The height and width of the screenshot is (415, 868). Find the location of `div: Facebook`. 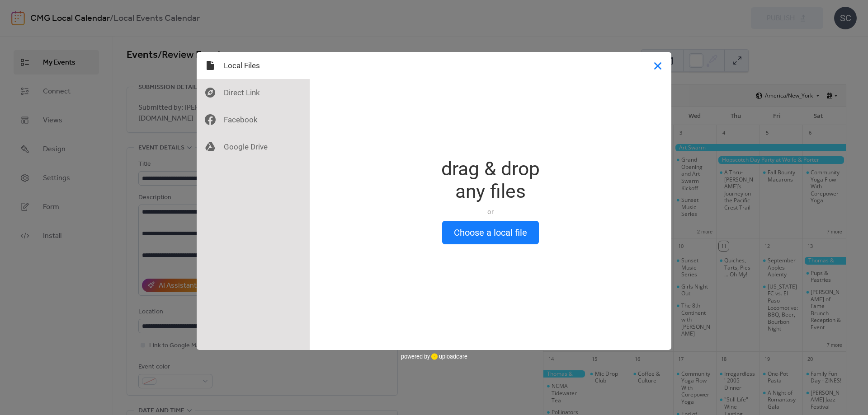

div: Facebook is located at coordinates (253, 120).